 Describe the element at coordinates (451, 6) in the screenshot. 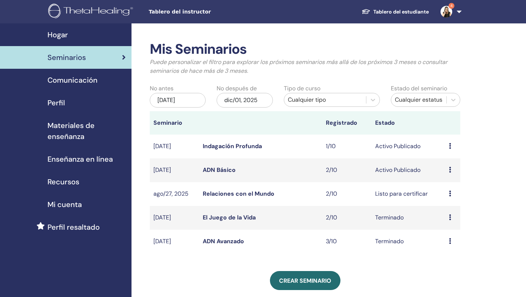

I see `span: 4` at that location.